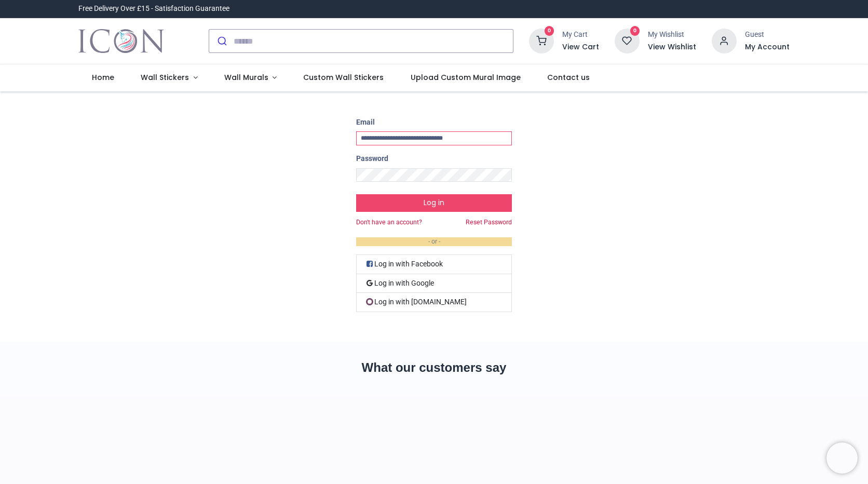 The width and height of the screenshot is (868, 484). I want to click on button: Submit, so click(221, 41).